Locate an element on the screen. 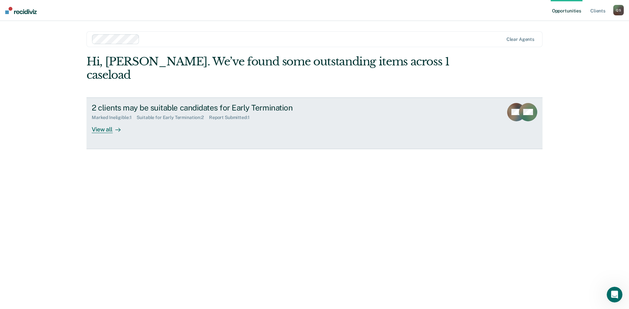 This screenshot has height=309, width=629. div: Q S is located at coordinates (618, 10).